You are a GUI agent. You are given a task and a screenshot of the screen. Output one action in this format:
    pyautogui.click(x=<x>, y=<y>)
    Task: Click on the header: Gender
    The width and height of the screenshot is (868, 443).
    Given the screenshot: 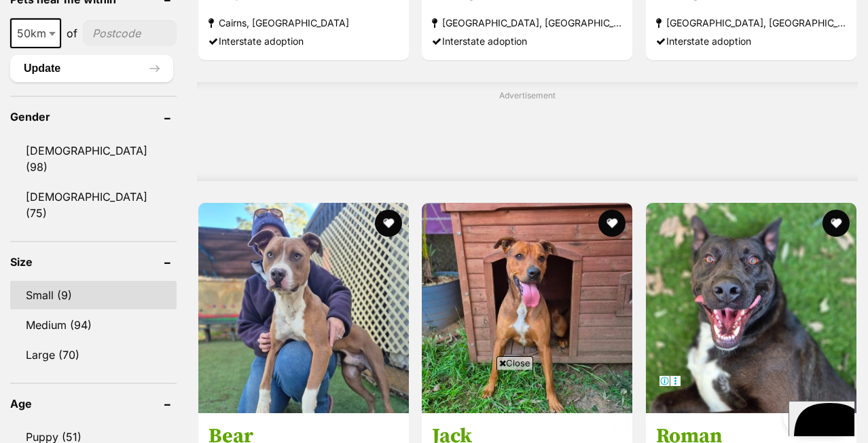 What is the action you would take?
    pyautogui.click(x=93, y=117)
    